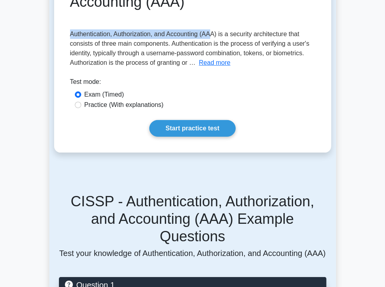 The image size is (385, 287). Describe the element at coordinates (193, 219) in the screenshot. I see `h5: CISSP - Authentication, Authorization, and Accounting (AAA) Example Questions` at that location.